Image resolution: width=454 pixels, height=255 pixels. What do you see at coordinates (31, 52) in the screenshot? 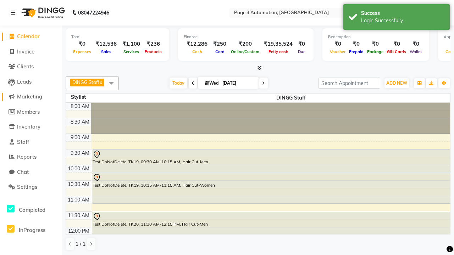
I see `a: Invoice` at bounding box center [31, 52].